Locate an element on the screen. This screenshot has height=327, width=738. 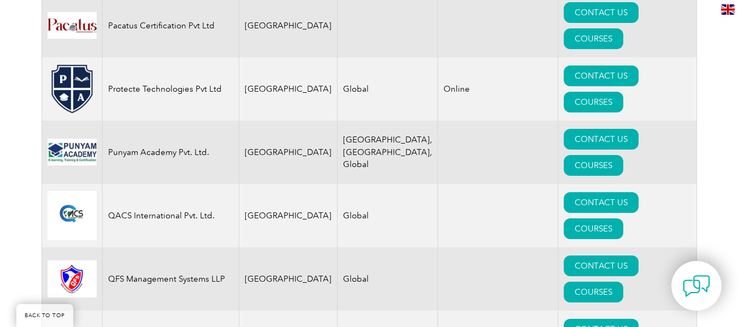
td: QFS Management Systems LLP is located at coordinates (170, 279).